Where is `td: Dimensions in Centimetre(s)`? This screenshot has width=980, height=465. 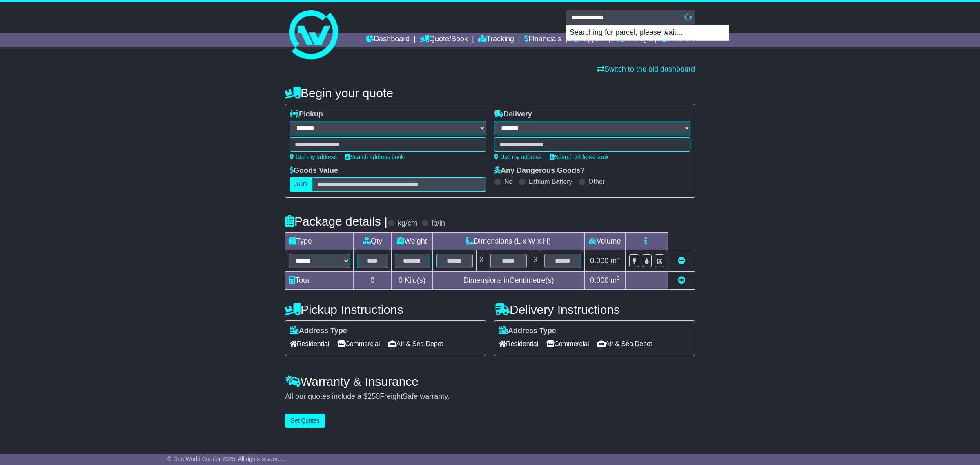 td: Dimensions in Centimetre(s) is located at coordinates (509, 280).